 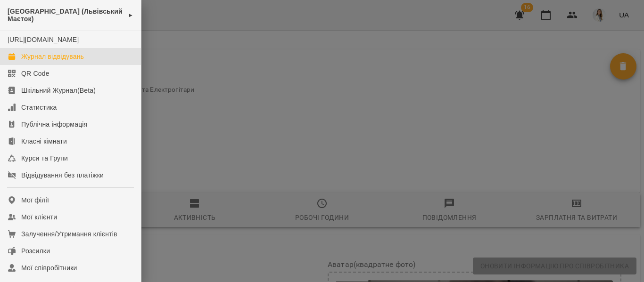 I want to click on div: Класні кімнати, so click(x=44, y=141).